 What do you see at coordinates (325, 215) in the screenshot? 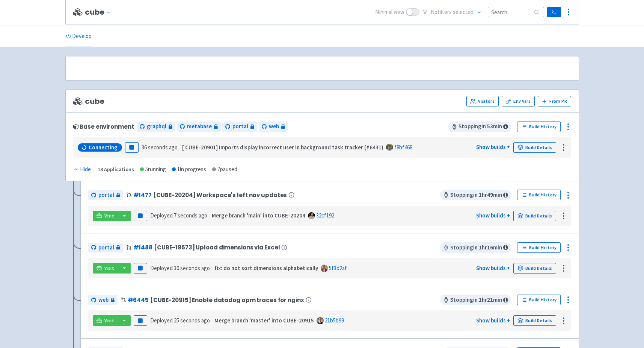
I see `a: 32cf192` at bounding box center [325, 215].